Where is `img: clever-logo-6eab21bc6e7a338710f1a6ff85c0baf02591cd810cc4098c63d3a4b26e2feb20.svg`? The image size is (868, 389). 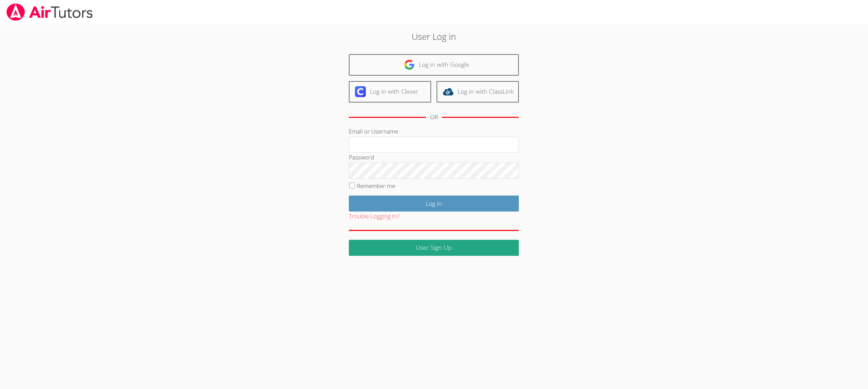 img: clever-logo-6eab21bc6e7a338710f1a6ff85c0baf02591cd810cc4098c63d3a4b26e2feb20.svg is located at coordinates (360, 92).